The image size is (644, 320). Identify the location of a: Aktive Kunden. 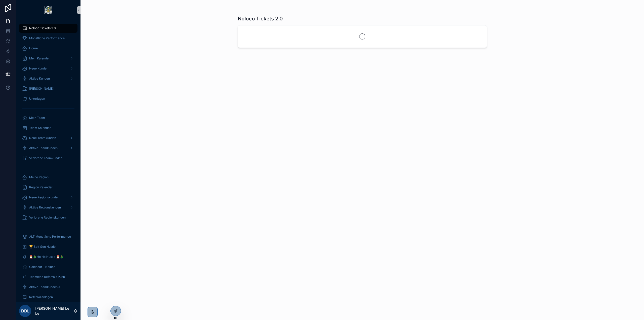
(48, 79).